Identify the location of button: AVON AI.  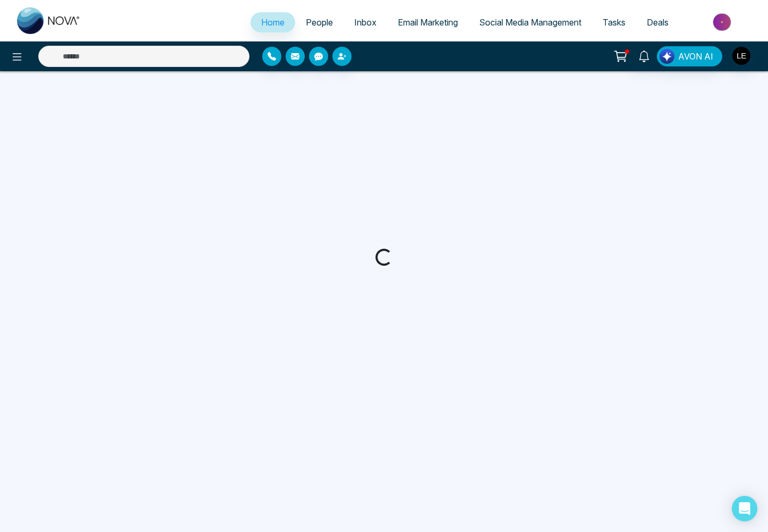
(689, 56).